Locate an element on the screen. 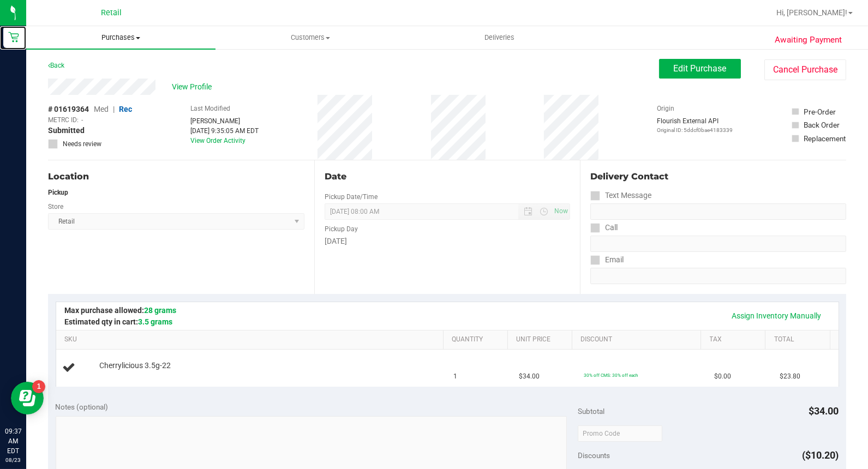 The height and width of the screenshot is (469, 868). button: Cancel Purchase is located at coordinates (805, 70).